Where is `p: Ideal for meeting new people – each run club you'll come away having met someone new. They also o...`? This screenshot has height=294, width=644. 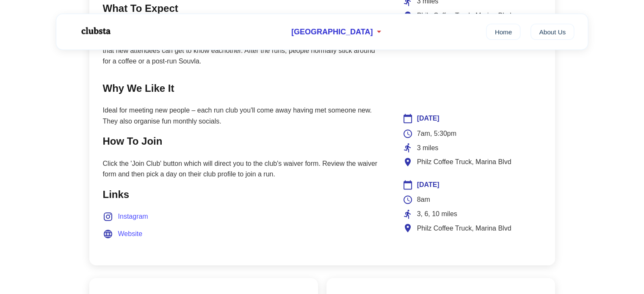 p: Ideal for meeting new people – each run club you'll come away having met someone new. They also o... is located at coordinates (243, 116).